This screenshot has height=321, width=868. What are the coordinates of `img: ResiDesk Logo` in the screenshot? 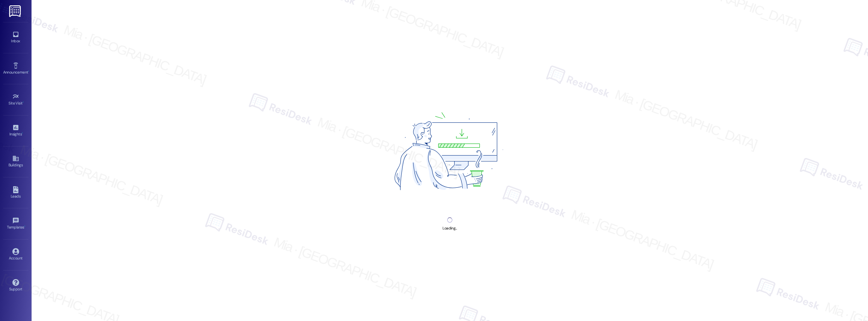 It's located at (15, 11).